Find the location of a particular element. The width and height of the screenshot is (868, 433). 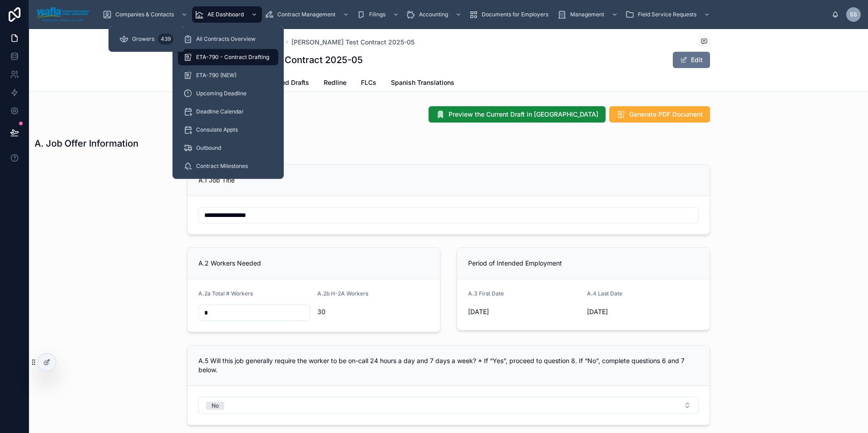

span: Spanish Translations is located at coordinates (423, 82).